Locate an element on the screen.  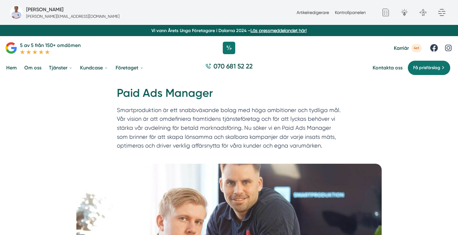
a: Karriär 4st is located at coordinates (408, 48).